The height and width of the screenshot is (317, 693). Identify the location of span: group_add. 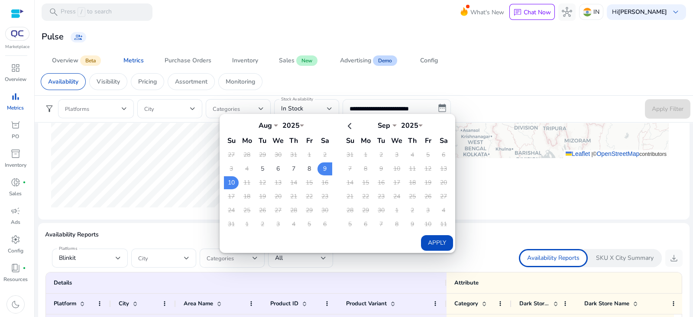
(78, 37).